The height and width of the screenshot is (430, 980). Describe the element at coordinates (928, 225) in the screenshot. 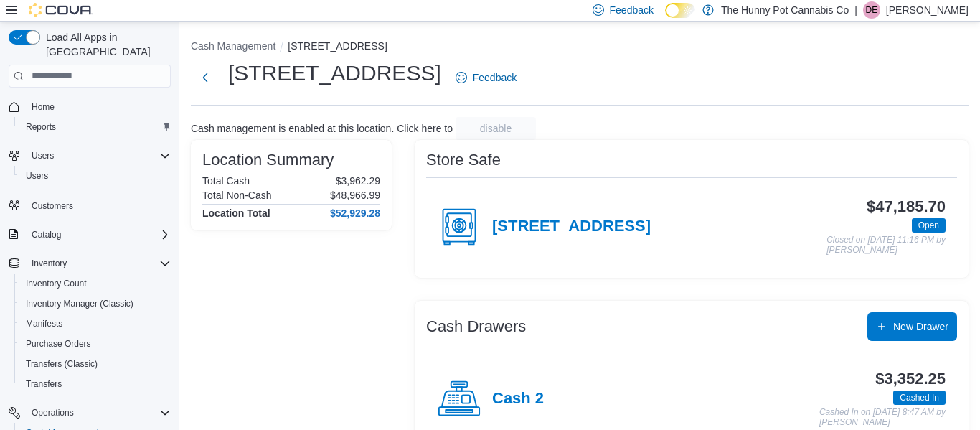

I see `span: Open` at that location.